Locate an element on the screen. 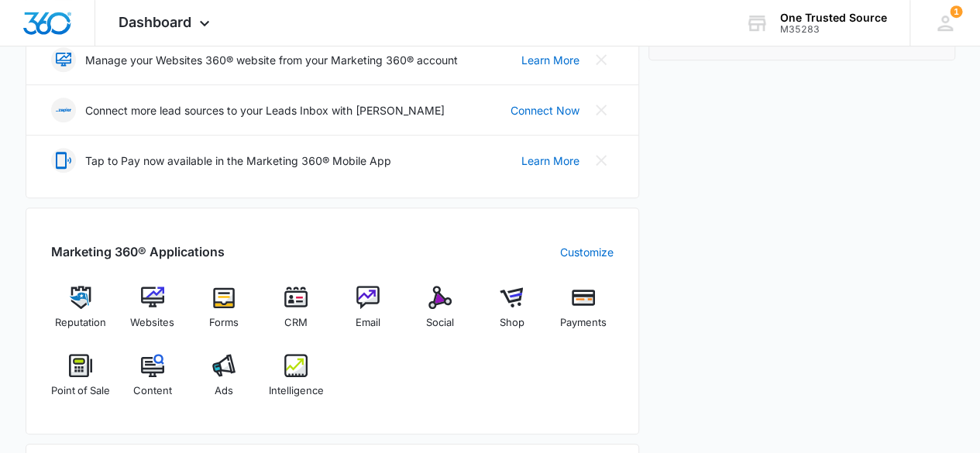 This screenshot has width=980, height=453. span: Email is located at coordinates (368, 323).